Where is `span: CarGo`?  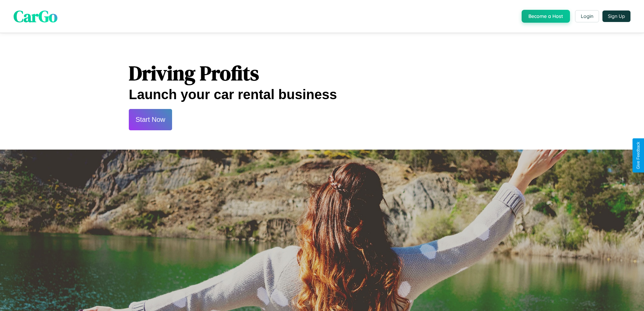
span: CarGo is located at coordinates (36, 16).